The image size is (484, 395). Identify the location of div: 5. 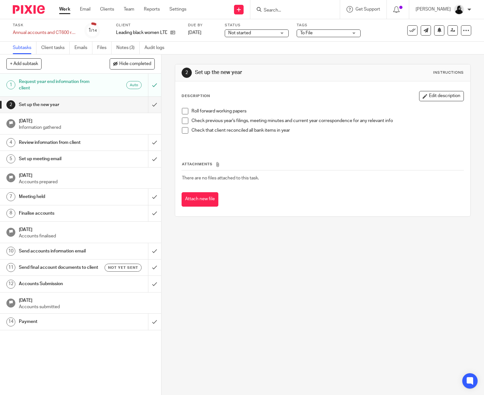
(11, 159).